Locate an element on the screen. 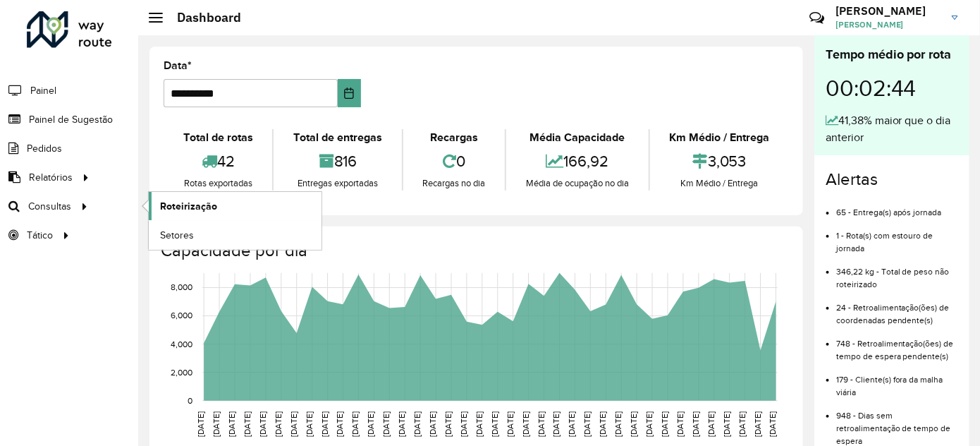 Image resolution: width=980 pixels, height=446 pixels. span: Relatórios is located at coordinates (51, 177).